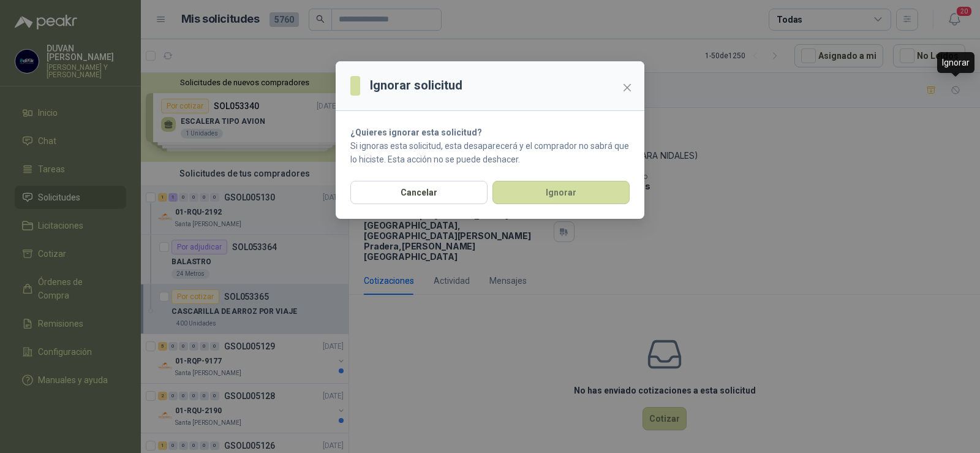 The image size is (980, 453). Describe the element at coordinates (627, 88) in the screenshot. I see `span: close` at that location.